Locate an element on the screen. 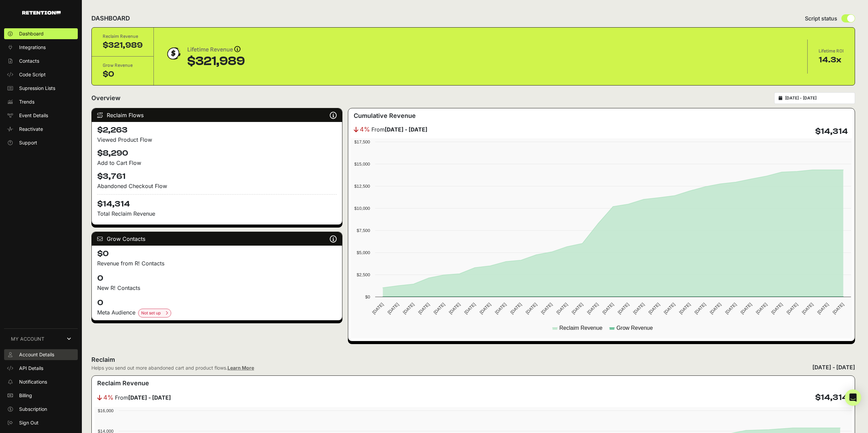 The height and width of the screenshot is (433, 868). div: Grow Revenue is located at coordinates (122, 66).